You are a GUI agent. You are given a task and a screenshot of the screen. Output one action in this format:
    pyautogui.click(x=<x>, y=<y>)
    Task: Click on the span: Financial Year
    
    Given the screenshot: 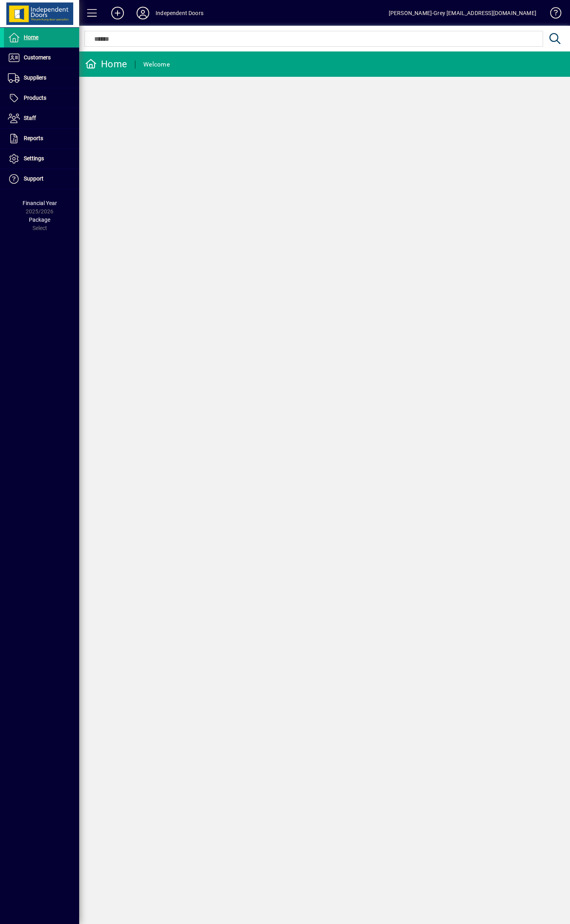 What is the action you would take?
    pyautogui.click(x=40, y=203)
    